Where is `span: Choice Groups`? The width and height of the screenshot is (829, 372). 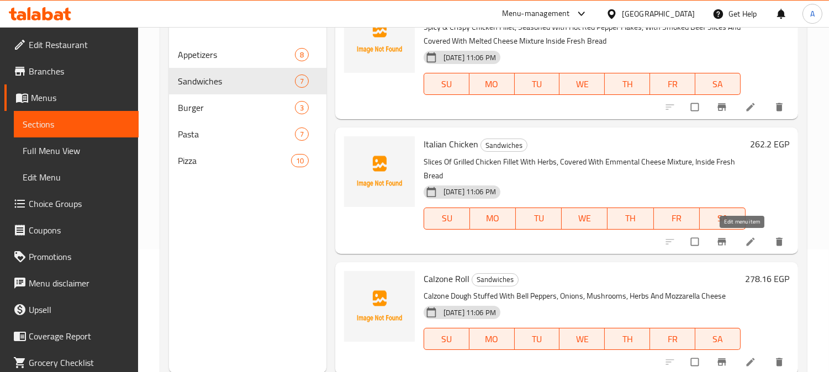 span: Choice Groups is located at coordinates (79, 204).